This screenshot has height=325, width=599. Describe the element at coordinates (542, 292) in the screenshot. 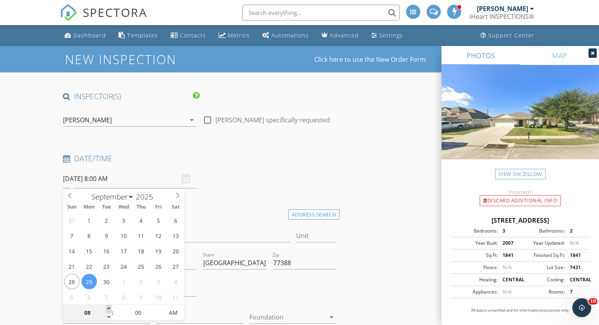

I see `div: Rooms:` at that location.